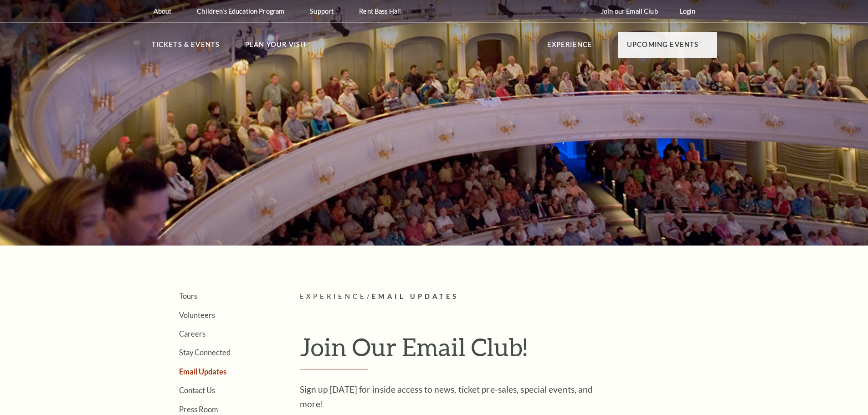 The height and width of the screenshot is (415, 868). What do you see at coordinates (163, 11) in the screenshot?
I see `p: About` at bounding box center [163, 11].